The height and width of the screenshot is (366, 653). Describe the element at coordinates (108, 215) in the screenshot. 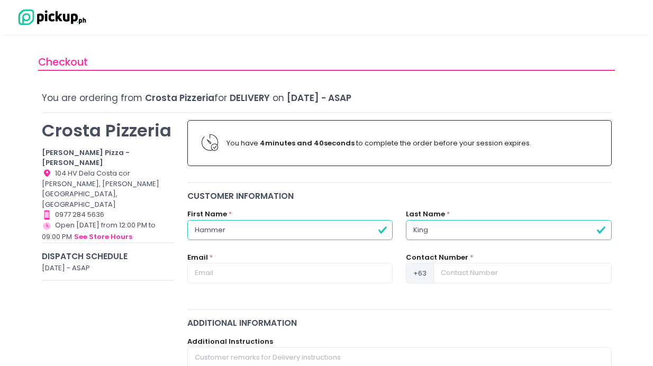

I see `div: 0977 284 5636` at that location.